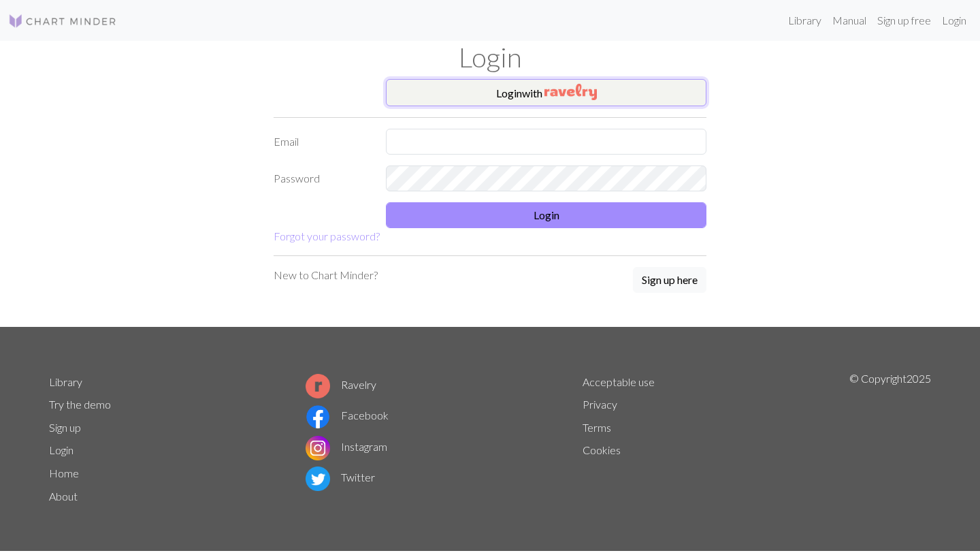  What do you see at coordinates (599, 404) in the screenshot?
I see `a: Privacy` at bounding box center [599, 404].